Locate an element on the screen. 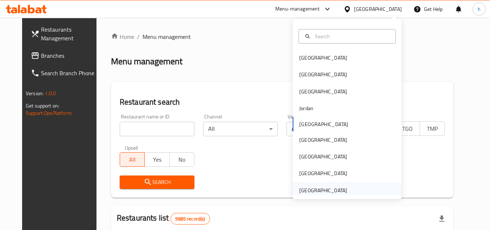 This screenshot has height=230, width=490. nav: breadcrumb is located at coordinates (282, 37).